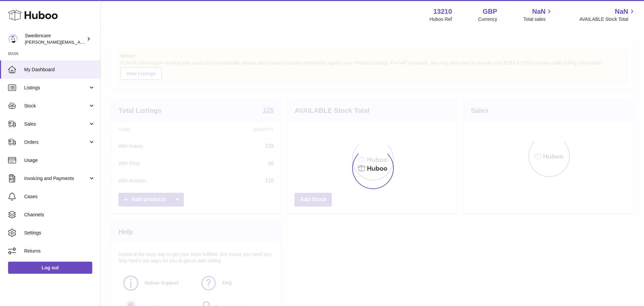  I want to click on div: Huboo Ref, so click(441, 19).